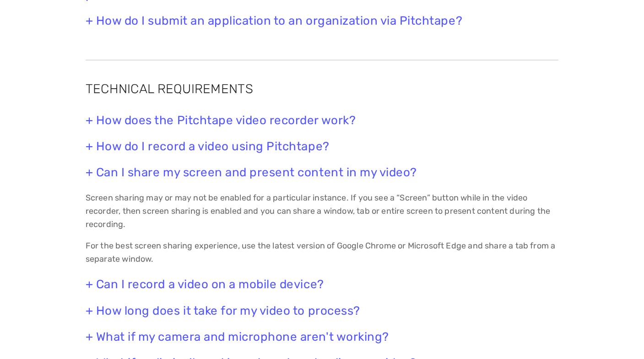 Image resolution: width=644 pixels, height=359 pixels. Describe the element at coordinates (322, 311) in the screenshot. I see `h3: + How long does it take for my video to process?` at that location.